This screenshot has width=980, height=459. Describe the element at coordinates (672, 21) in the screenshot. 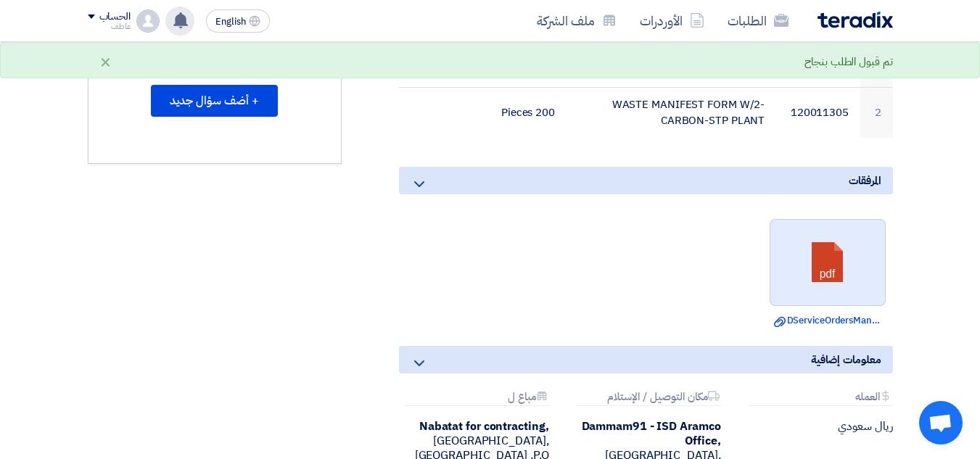

I see `a: الأوردرات` at that location.